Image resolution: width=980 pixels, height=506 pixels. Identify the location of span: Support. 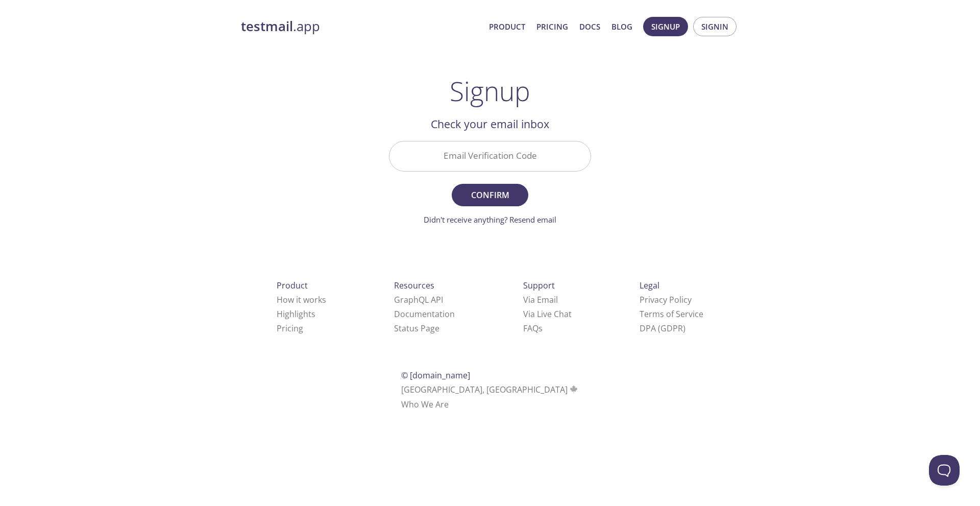
(539, 285).